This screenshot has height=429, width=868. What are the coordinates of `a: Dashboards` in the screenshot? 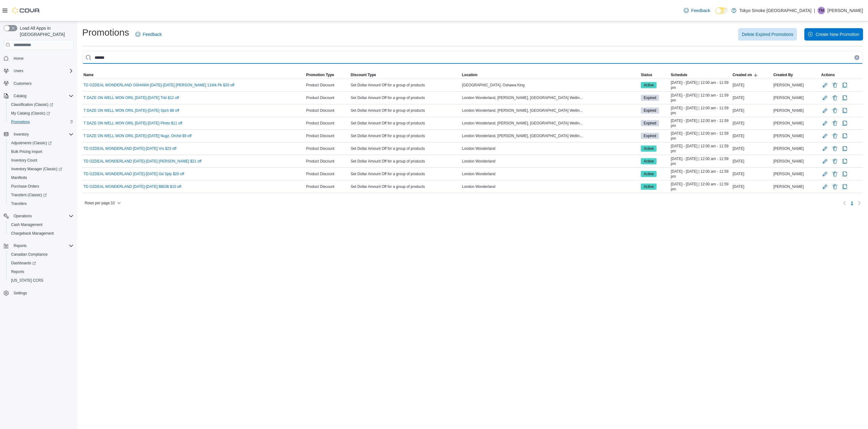 It's located at (24, 263).